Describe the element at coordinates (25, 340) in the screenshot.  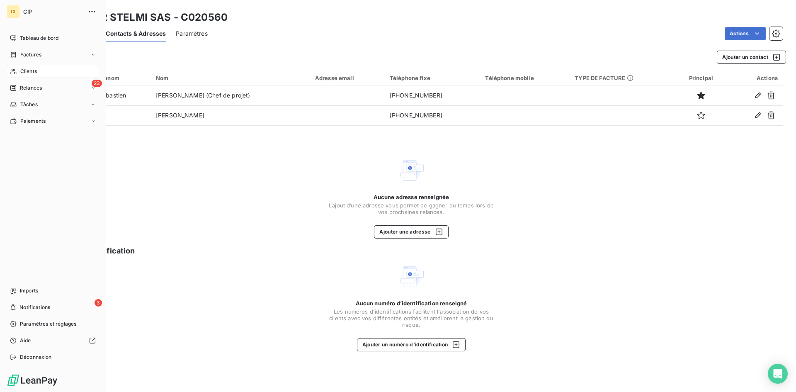
I see `span: Aide` at that location.